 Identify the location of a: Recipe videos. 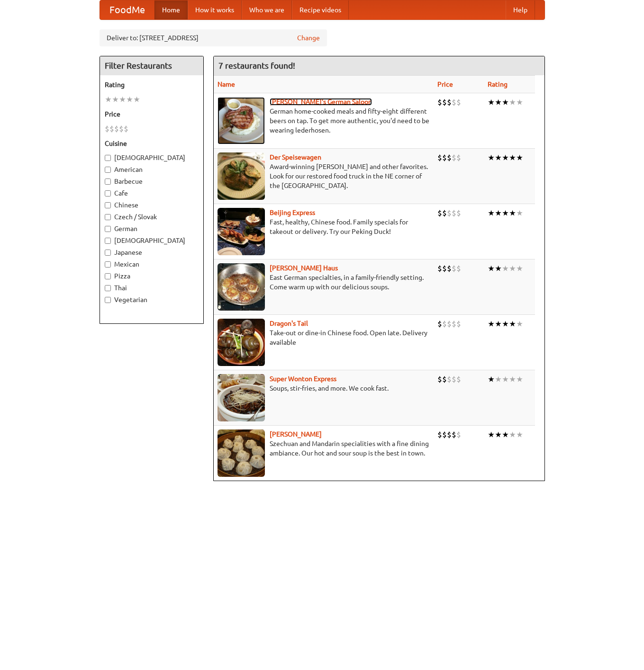
(320, 10).